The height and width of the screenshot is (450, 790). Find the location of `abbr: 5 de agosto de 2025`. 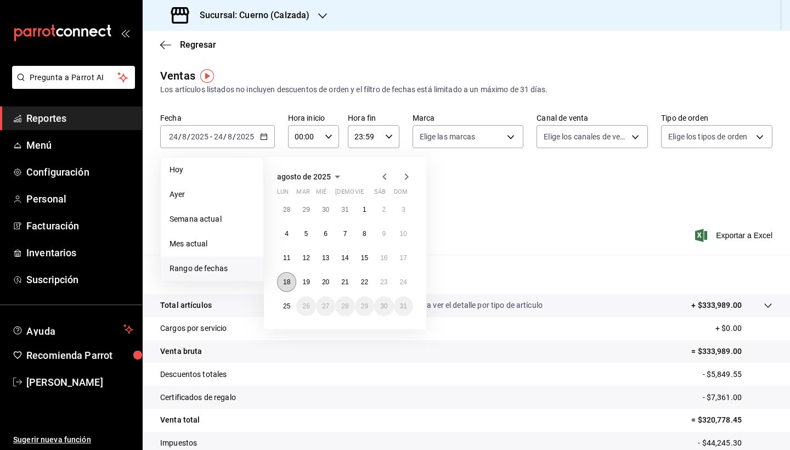

abbr: 5 de agosto de 2025 is located at coordinates (306, 234).